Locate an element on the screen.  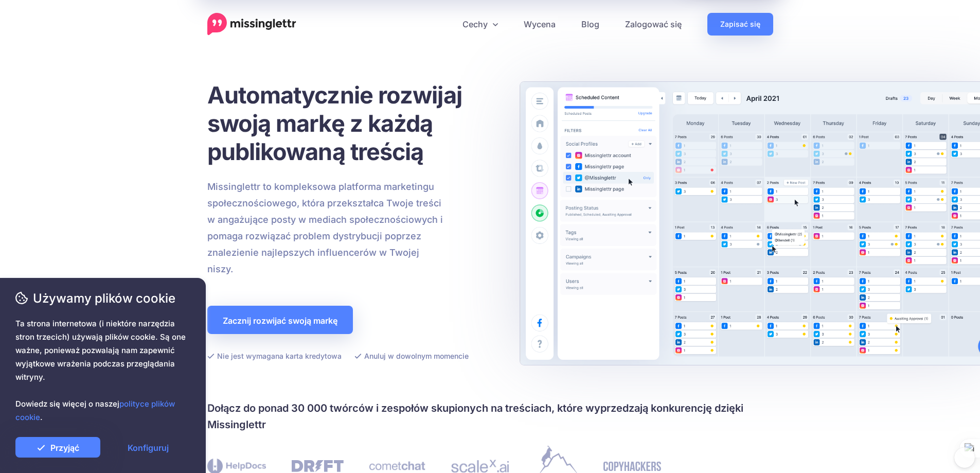
a: Cechy is located at coordinates (480, 24).